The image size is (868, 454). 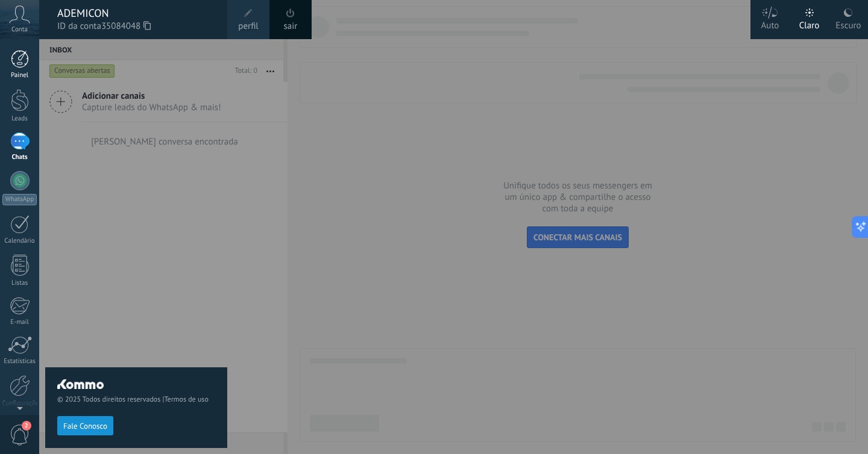 What do you see at coordinates (20, 157) in the screenshot?
I see `div: Chats` at bounding box center [20, 157].